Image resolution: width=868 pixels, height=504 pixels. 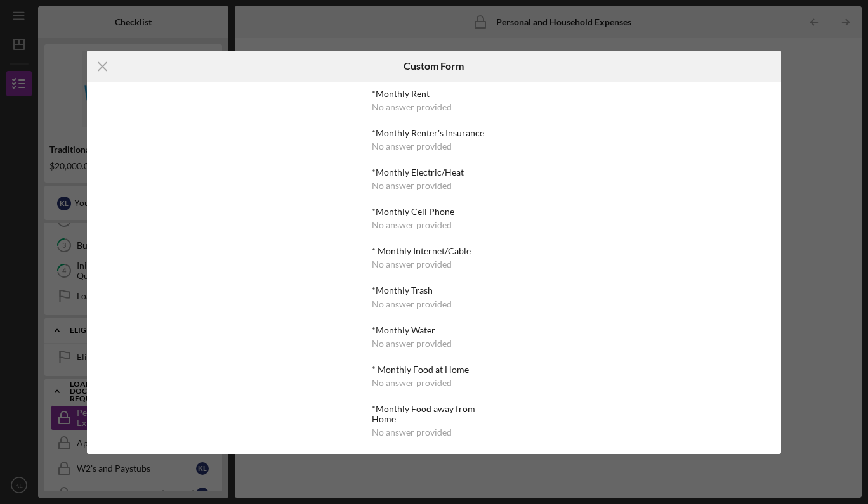 I want to click on div: *Monthly Water, so click(x=433, y=330).